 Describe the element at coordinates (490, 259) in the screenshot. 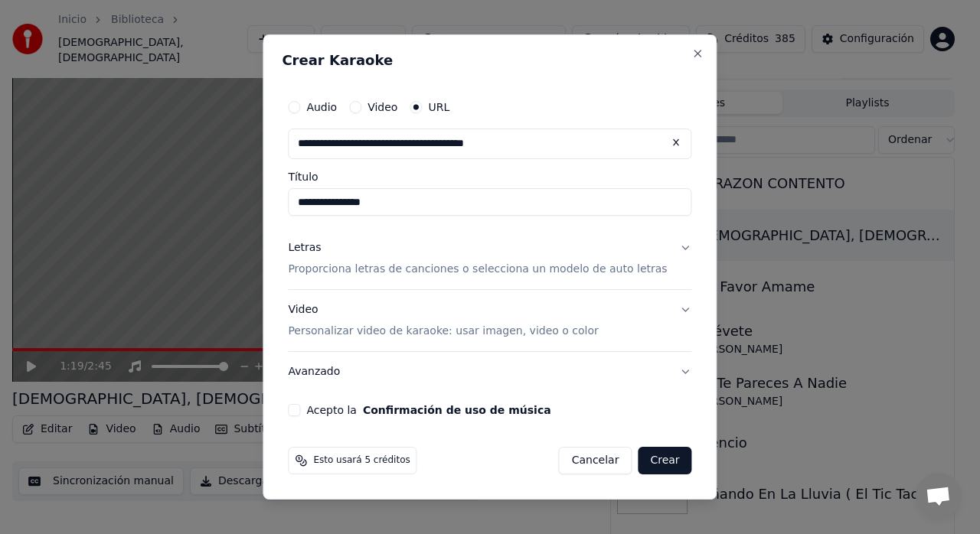

I see `button: LetrasProporciona letras de canciones o selecciona un modelo de auto letras` at that location.